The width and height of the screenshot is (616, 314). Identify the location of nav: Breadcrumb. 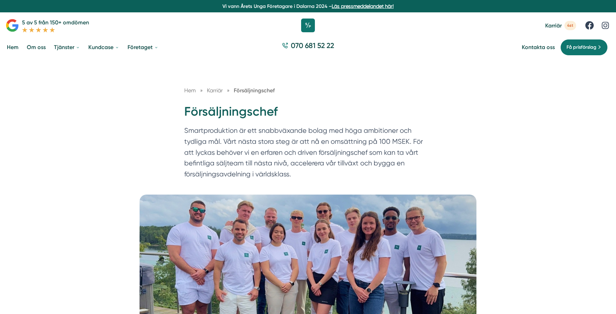
(308, 90).